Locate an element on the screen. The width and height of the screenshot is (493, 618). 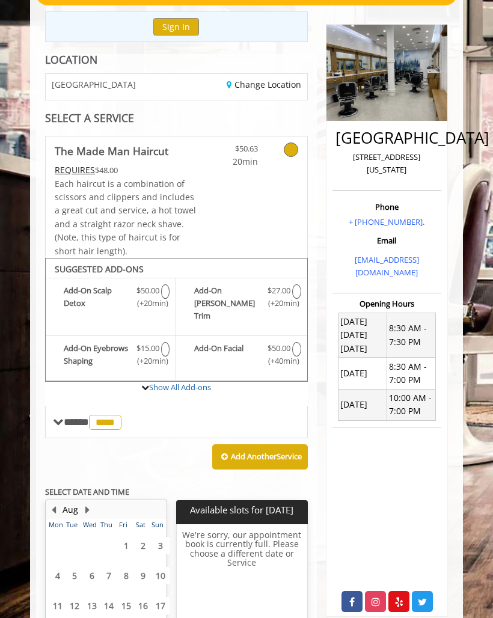
a: Change Location is located at coordinates (264, 84).